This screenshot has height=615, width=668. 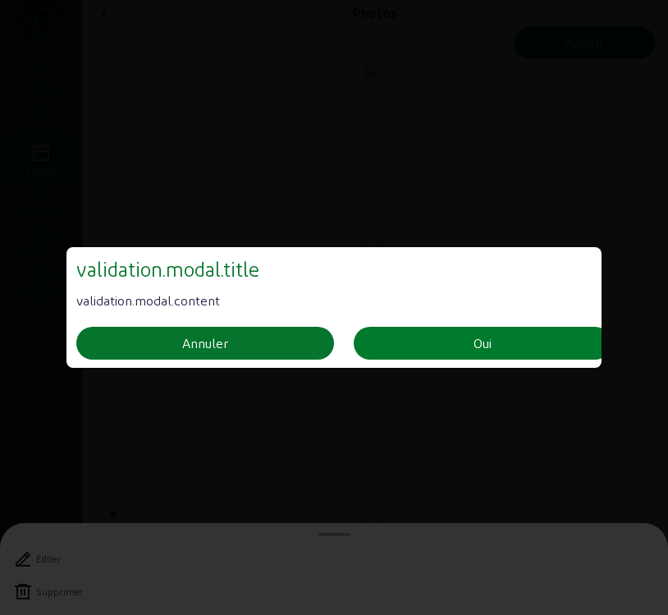 What do you see at coordinates (343, 305) in the screenshot?
I see `div: validation.modal.content` at bounding box center [343, 305].